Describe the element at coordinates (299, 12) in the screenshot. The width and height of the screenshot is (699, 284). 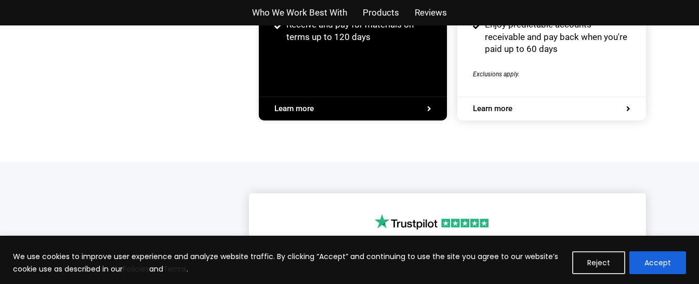
I see `a: Who We Work Best With` at that location.